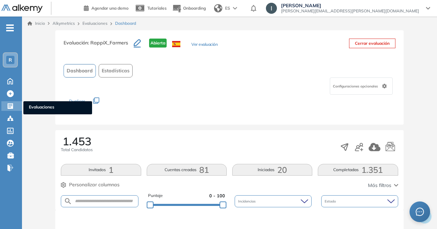 The image size is (437, 229). I want to click on span: Alkymetrics, so click(64, 23).